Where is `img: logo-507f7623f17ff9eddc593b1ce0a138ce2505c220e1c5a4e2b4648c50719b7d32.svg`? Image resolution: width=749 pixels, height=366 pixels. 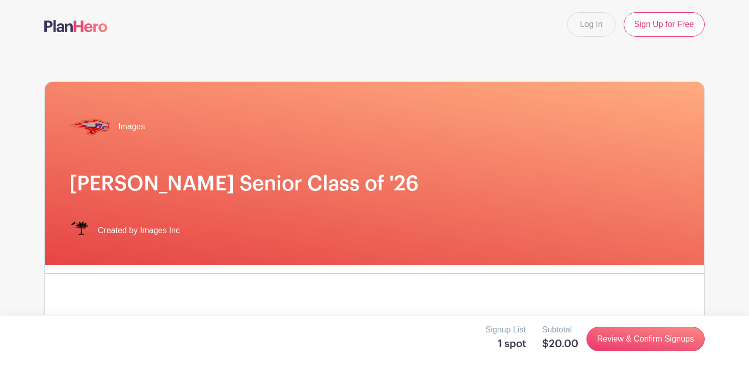
img: logo-507f7623f17ff9eddc593b1ce0a138ce2505c220e1c5a4e2b4648c50719b7d32.svg is located at coordinates (76, 26).